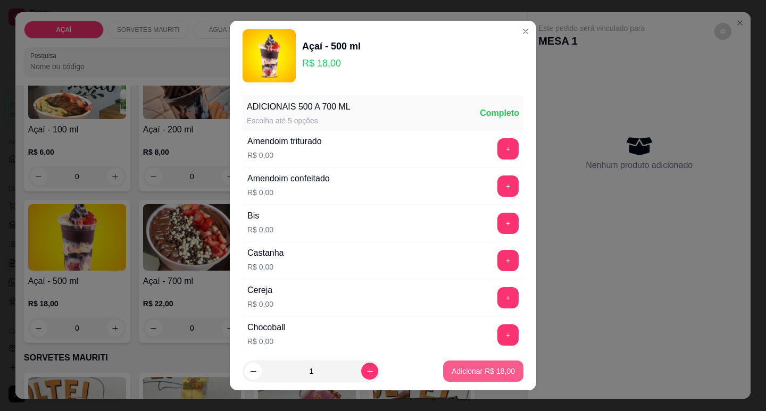 The width and height of the screenshot is (766, 411). I want to click on div: Amendoim confeitado, so click(288, 179).